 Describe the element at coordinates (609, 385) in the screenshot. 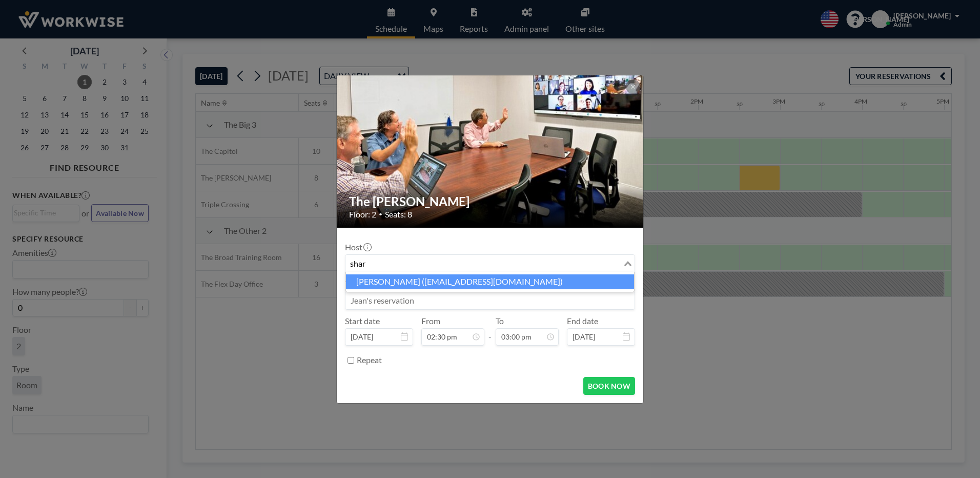

I see `button: BOOK NOW` at that location.